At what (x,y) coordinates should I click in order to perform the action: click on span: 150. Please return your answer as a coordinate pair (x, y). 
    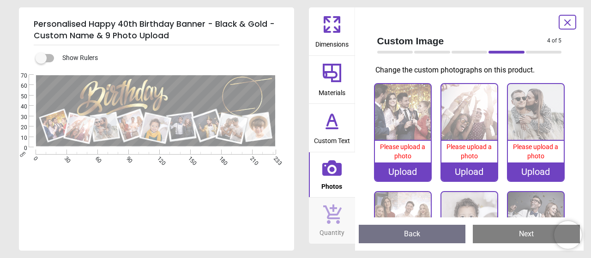
    Looking at the image, I should click on (189, 158).